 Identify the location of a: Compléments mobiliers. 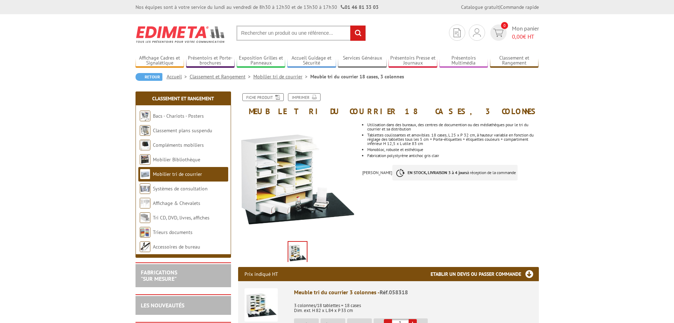
(178, 145).